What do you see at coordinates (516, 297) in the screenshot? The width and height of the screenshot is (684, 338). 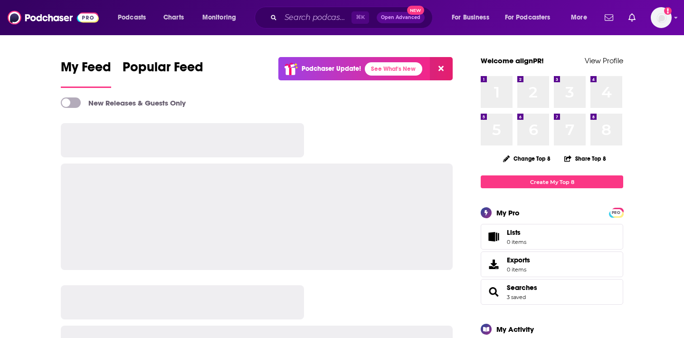 I see `a: 3 saved` at bounding box center [516, 297].